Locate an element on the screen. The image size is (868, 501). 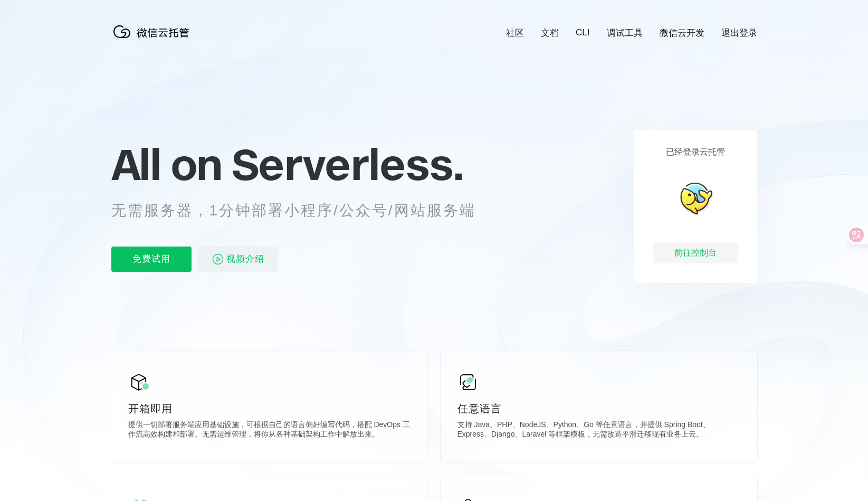
a: 退出登录 is located at coordinates (739, 33).